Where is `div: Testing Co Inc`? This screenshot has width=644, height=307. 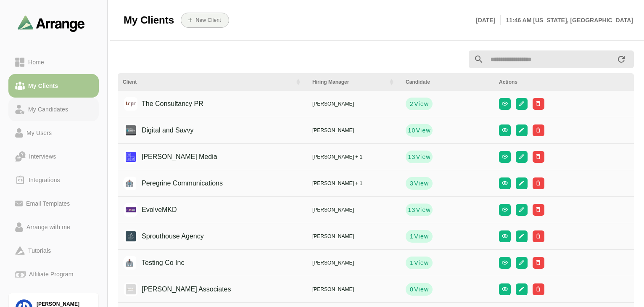 div: Testing Co Inc is located at coordinates (156, 263).